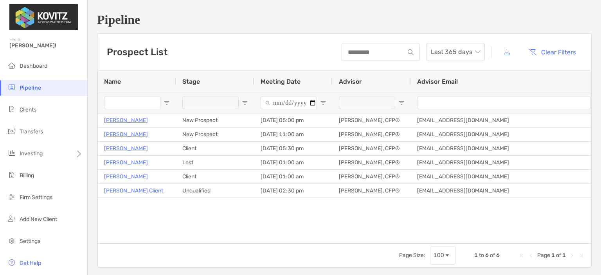 The width and height of the screenshot is (601, 275). Describe the element at coordinates (33, 66) in the screenshot. I see `span: Dashboard` at that location.